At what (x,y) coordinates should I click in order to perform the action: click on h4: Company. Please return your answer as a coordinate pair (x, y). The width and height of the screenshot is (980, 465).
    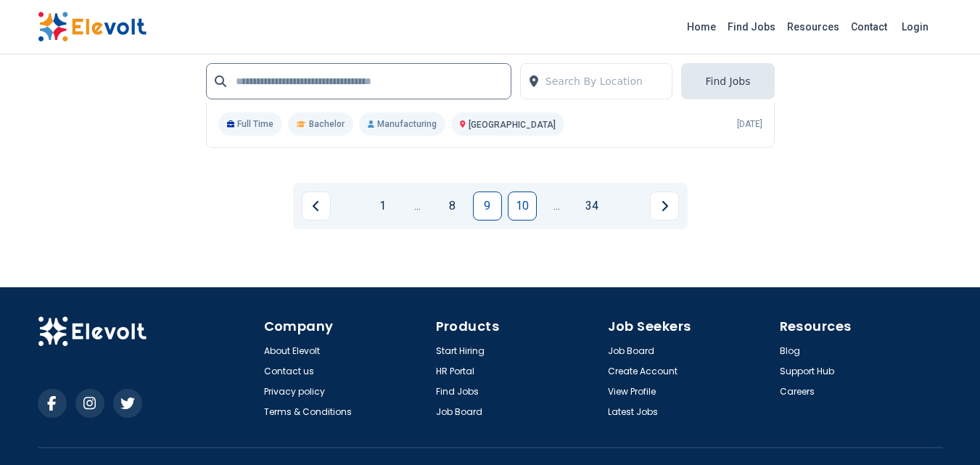
    Looking at the image, I should click on (345, 327).